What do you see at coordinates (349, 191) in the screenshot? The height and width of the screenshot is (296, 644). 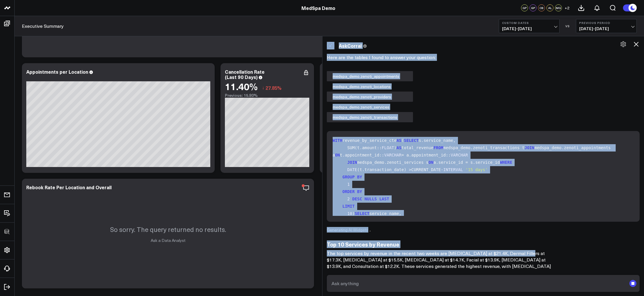 I see `span: ORDER` at bounding box center [349, 191].